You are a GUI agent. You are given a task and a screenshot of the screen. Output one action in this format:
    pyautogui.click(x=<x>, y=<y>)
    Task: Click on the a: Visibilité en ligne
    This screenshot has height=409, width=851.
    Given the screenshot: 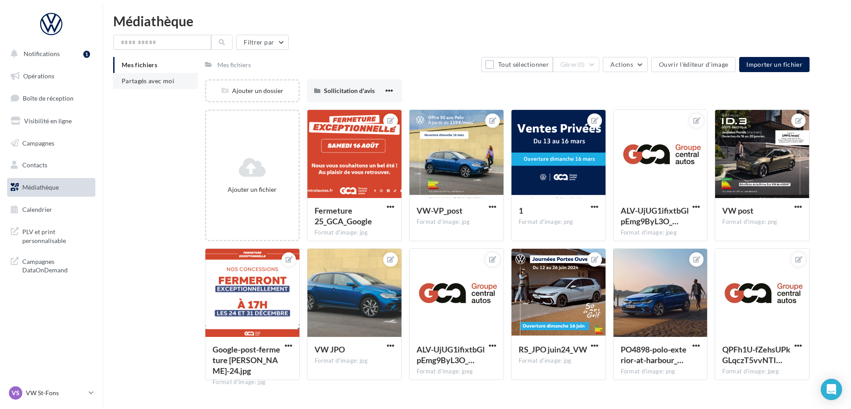 What is the action you would take?
    pyautogui.click(x=51, y=121)
    